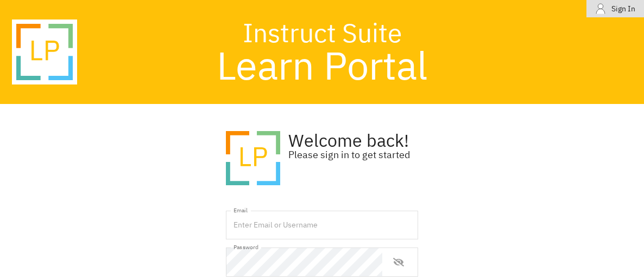 This screenshot has height=280, width=644. I want to click on div: Welcome back!, so click(349, 140).